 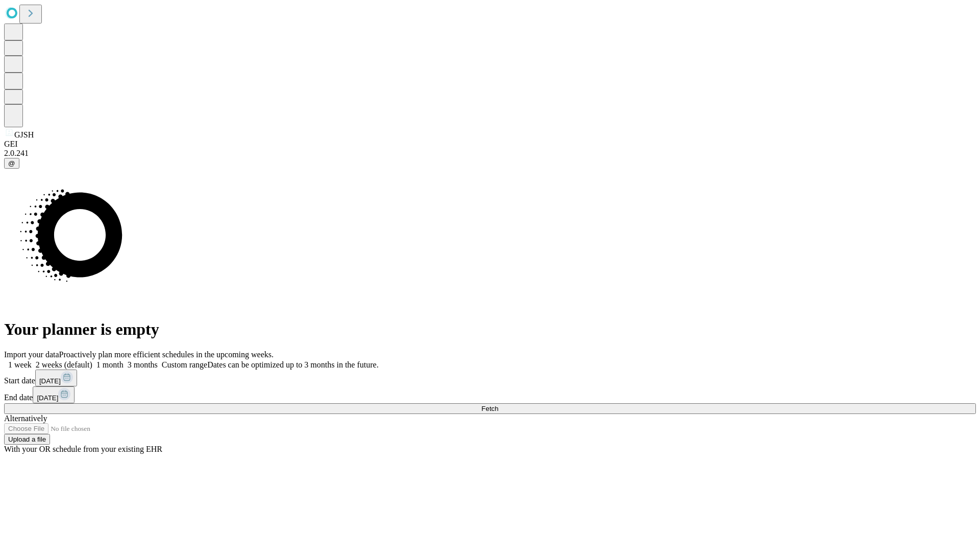 I want to click on span: Import your data, so click(x=31, y=354).